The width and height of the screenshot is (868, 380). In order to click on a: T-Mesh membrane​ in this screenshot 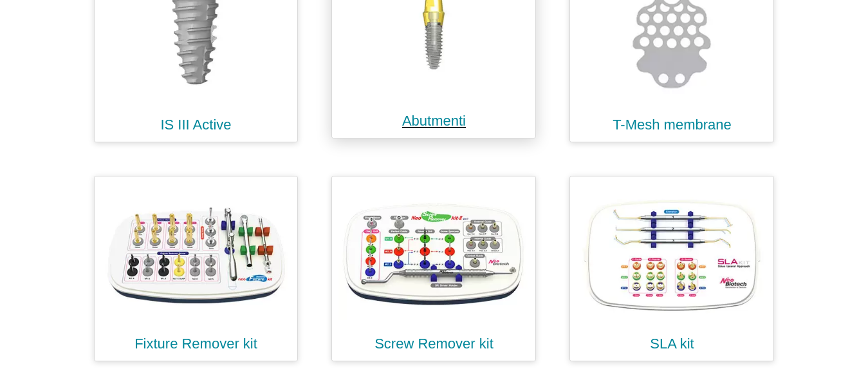, I will do `click(672, 124)`.